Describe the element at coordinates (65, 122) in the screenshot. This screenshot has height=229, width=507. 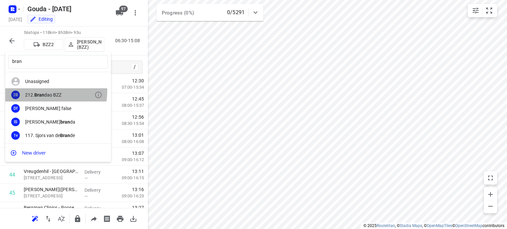
I see `b: bran` at that location.